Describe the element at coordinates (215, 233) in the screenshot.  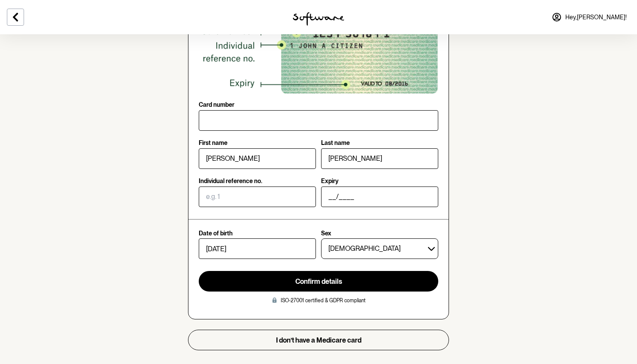
I see `p: Date of birth` at that location.